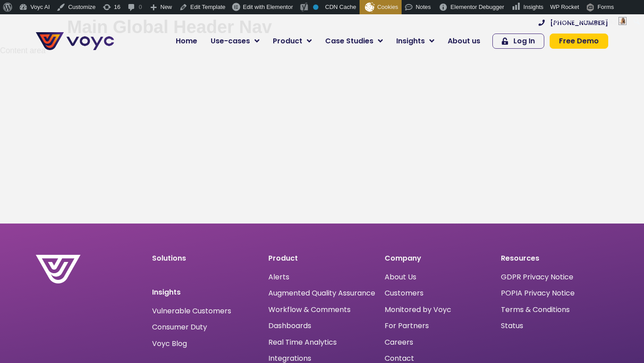  Describe the element at coordinates (180, 327) in the screenshot. I see `a: Consumer Duty` at that location.